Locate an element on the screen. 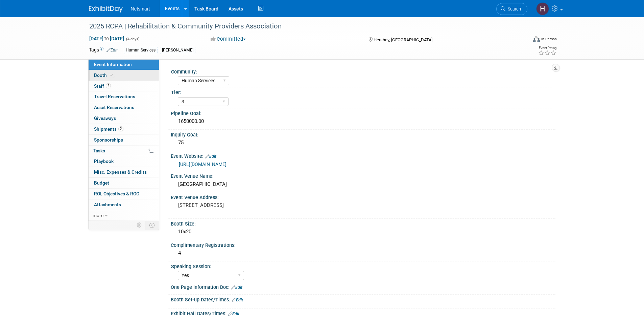 This screenshot has width=644, height=320. div: One Page Information Doc: is located at coordinates (363, 286).